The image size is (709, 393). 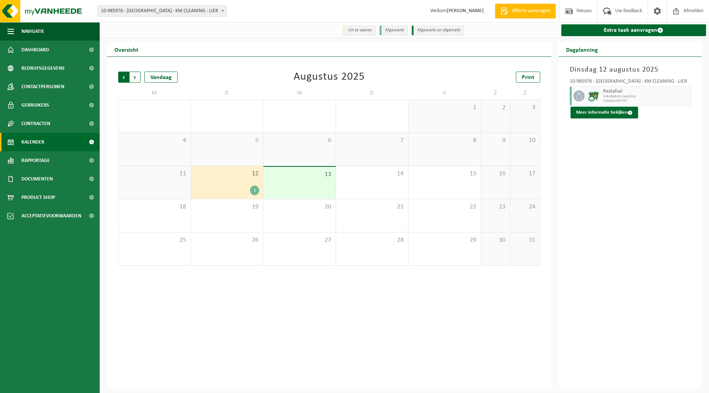 I want to click on span: 25, so click(x=154, y=240).